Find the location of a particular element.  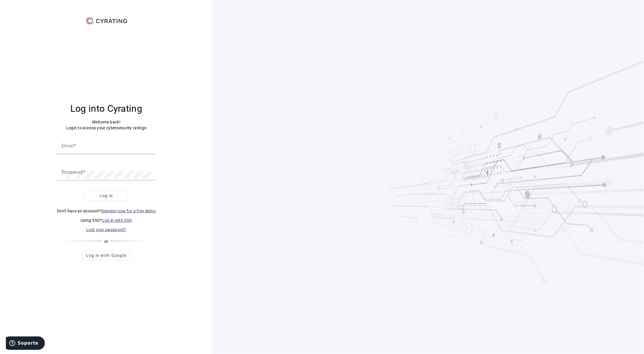

span: Soporte is located at coordinates (22, 6).